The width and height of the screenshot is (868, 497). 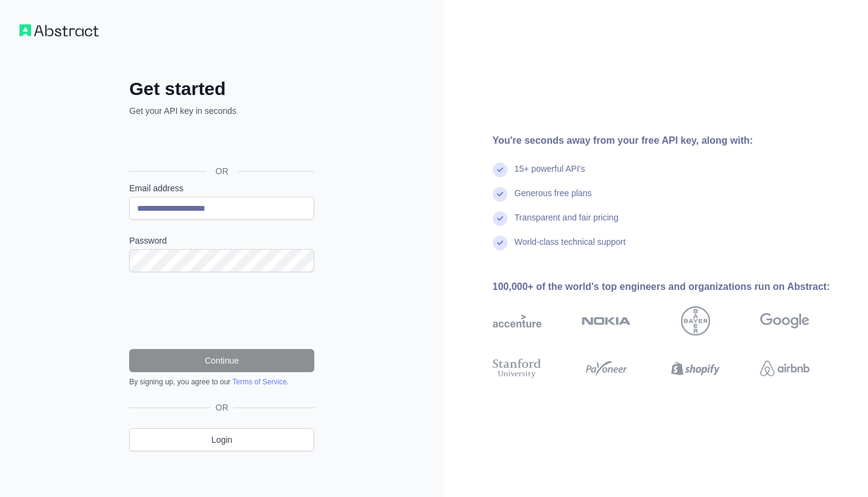 I want to click on button: Continue, so click(x=222, y=360).